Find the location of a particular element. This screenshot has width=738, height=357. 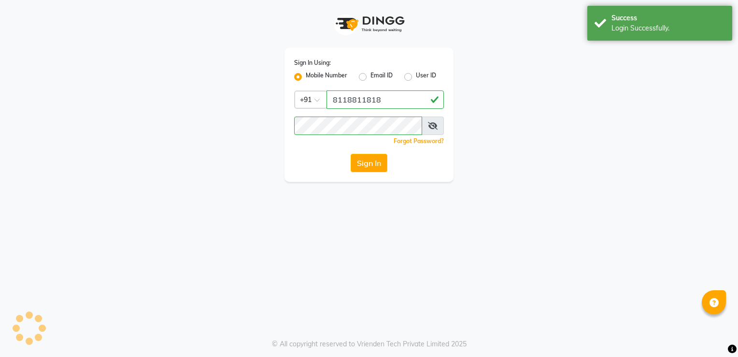

div: Success is located at coordinates (668, 18).